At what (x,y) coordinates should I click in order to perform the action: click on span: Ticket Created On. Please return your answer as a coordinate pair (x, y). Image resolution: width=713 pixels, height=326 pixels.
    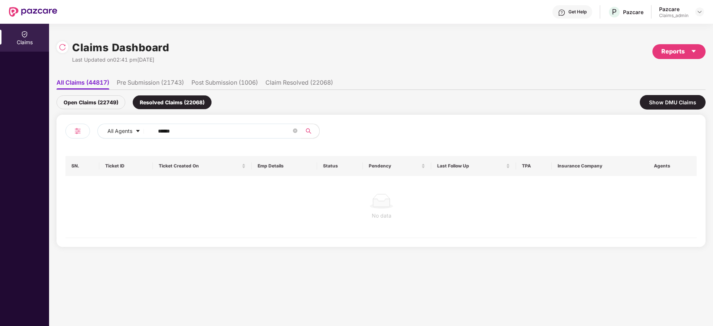
    Looking at the image, I should click on (199, 166).